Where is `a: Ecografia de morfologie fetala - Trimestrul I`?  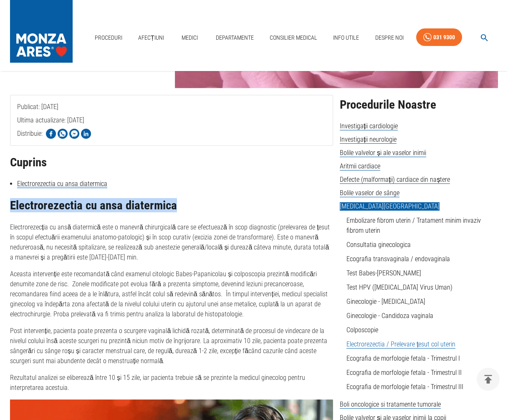 a: Ecografia de morfologie fetala - Trimestrul I is located at coordinates (403, 358).